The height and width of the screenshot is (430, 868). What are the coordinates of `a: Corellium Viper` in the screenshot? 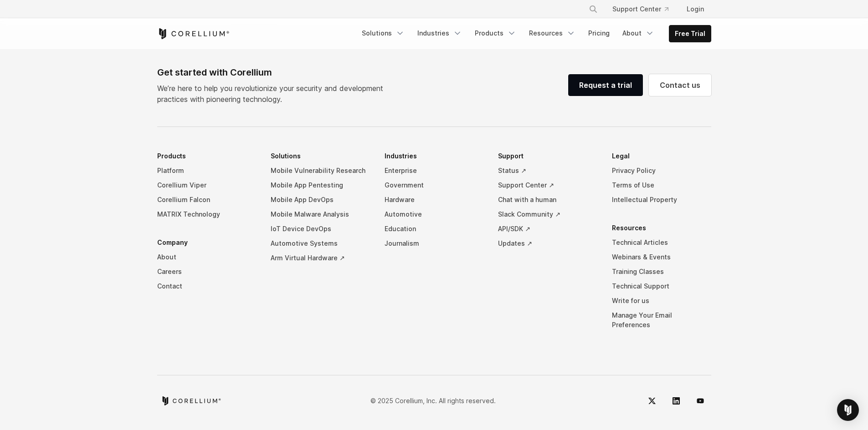 It's located at (207, 185).